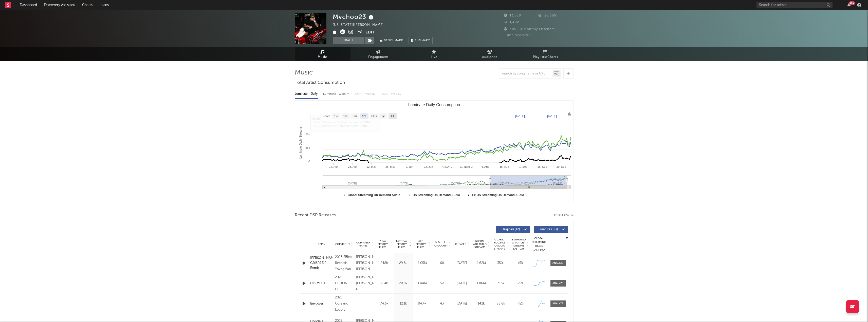 This screenshot has height=322, width=868. I want to click on div: 248k, so click(384, 264).